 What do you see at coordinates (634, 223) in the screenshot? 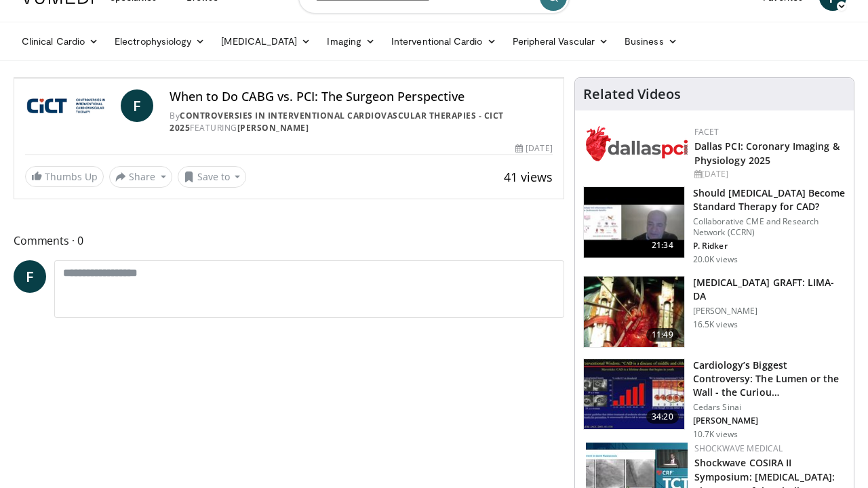
I see `img: eb63832d-2f75-457d-8c1a-bbdc90eb409c.150x105_q85_crop-smart_upscale.jpg` at bounding box center [634, 223].